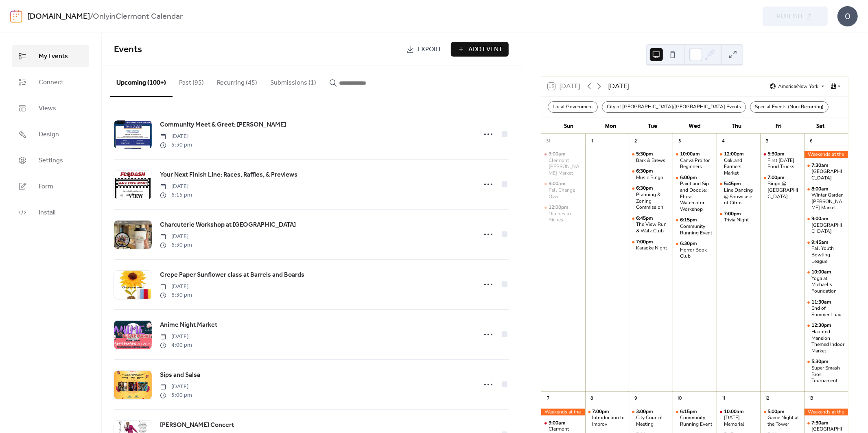 The width and height of the screenshot is (868, 433). Describe the element at coordinates (776, 412) in the screenshot. I see `span: 5:00pm` at that location.